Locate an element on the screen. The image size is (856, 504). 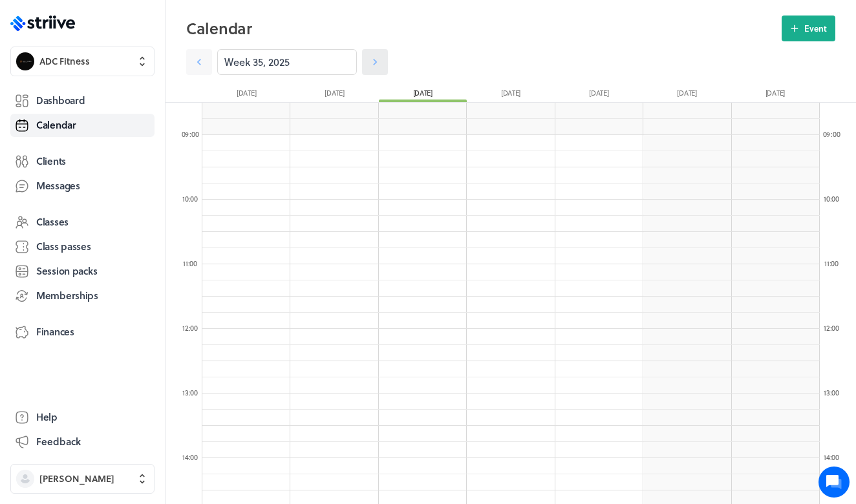
img: ADC Fitness is located at coordinates (25, 62).